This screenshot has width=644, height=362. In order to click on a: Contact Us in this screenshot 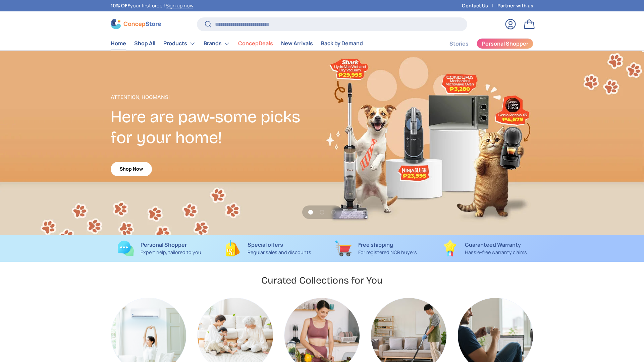, I will do `click(480, 6)`.